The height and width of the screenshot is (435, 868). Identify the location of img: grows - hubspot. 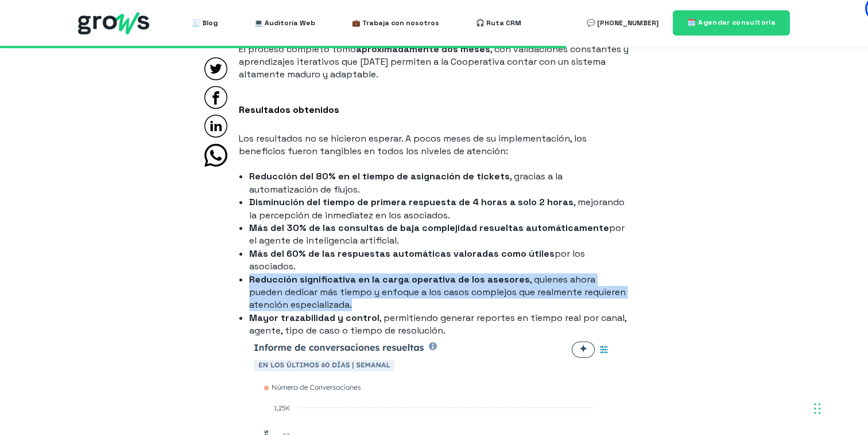
(114, 23).